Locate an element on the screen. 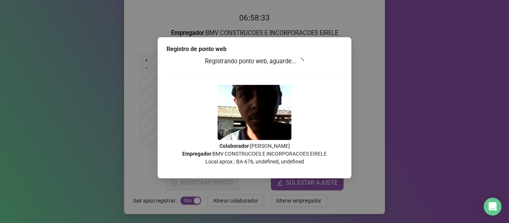  img: 2Q== is located at coordinates (255, 113).